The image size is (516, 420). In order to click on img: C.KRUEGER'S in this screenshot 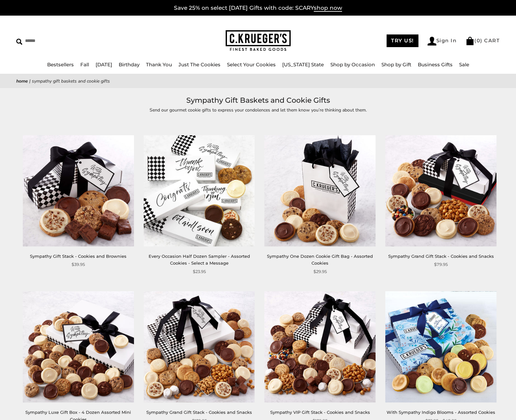, I will do `click(258, 41)`.